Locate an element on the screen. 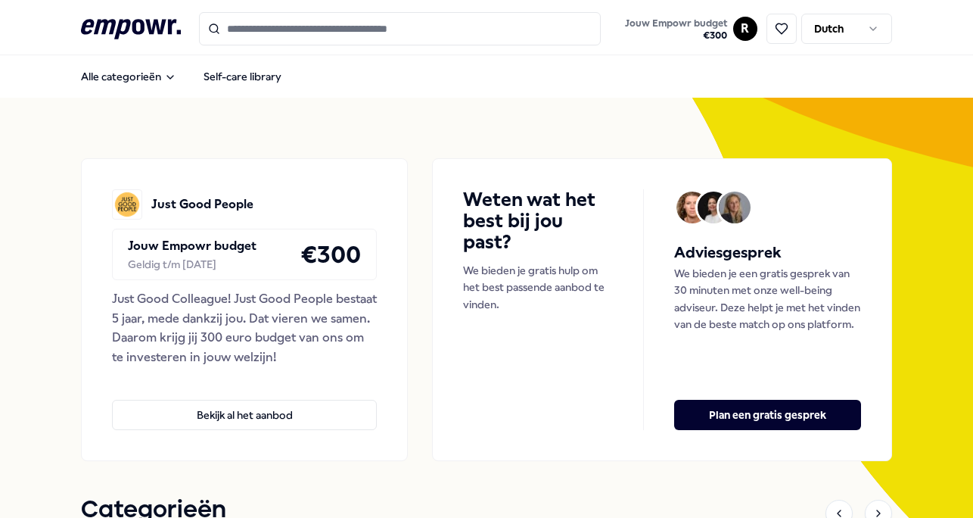 The image size is (973, 518). div: Just Good Colleague! Just Good People bestaat 5 jaar, mede dankzij jou. Dat vieren we samen. Daar... is located at coordinates (244, 328).